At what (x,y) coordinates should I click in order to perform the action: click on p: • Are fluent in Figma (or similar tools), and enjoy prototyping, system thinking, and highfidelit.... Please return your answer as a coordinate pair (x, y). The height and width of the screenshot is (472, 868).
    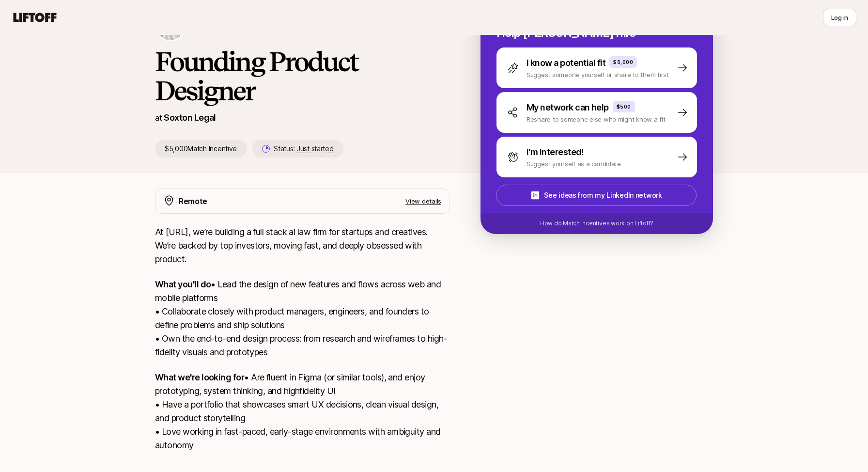
    Looking at the image, I should click on (302, 412).